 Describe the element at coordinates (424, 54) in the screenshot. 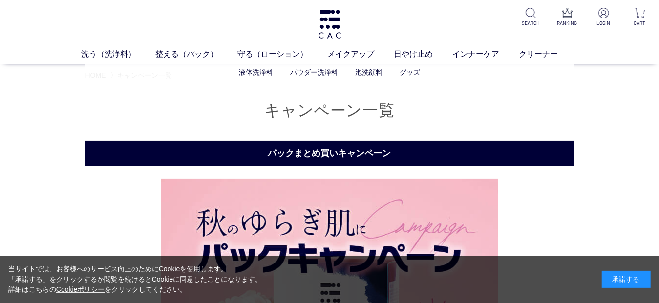

I see `a: 日やけ止め` at that location.